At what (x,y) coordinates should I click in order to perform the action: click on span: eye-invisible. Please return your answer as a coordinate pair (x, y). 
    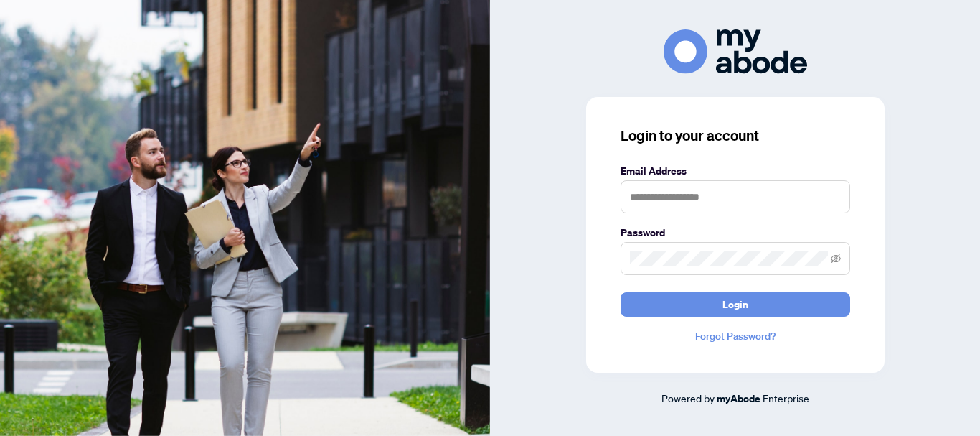
    Looking at the image, I should click on (836, 258).